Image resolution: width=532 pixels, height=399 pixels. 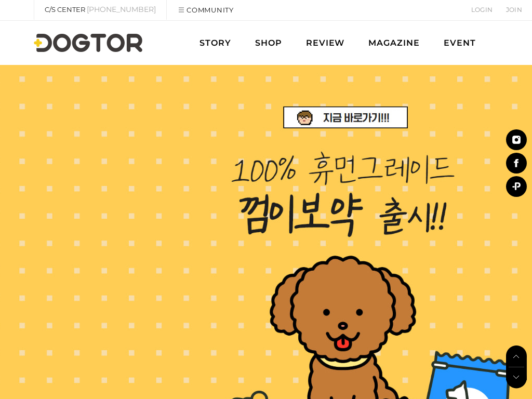 What do you see at coordinates (325, 49) in the screenshot?
I see `a: REVIEW` at bounding box center [325, 49].